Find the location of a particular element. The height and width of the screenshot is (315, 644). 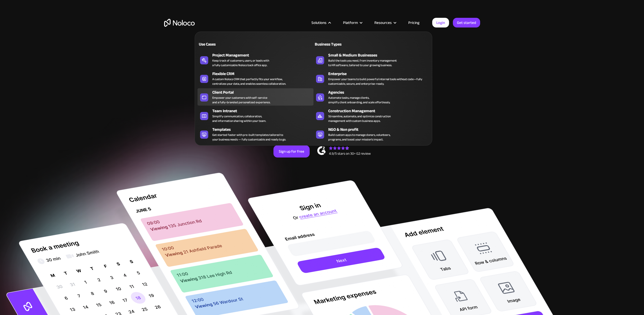

a: Use Cases is located at coordinates (255, 44).